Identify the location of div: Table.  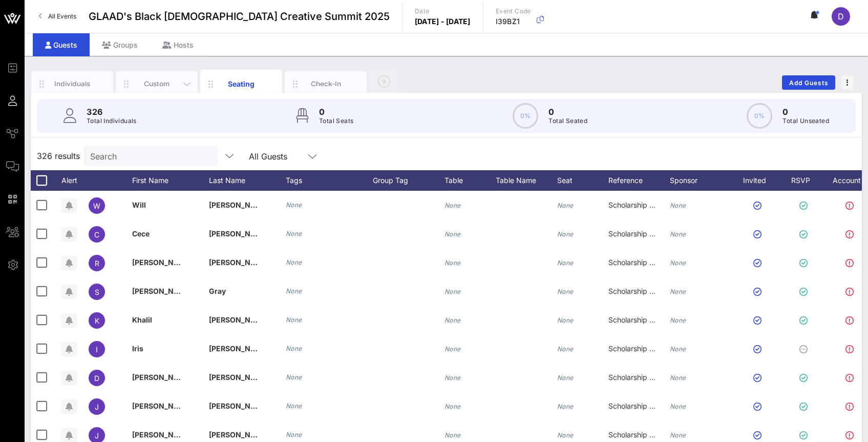
(470, 180).